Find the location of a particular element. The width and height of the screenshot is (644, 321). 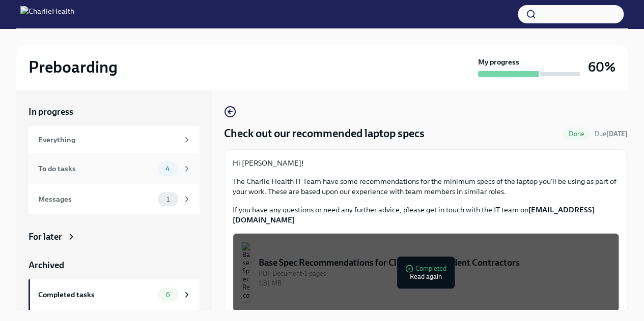

strong: My progress is located at coordinates (498, 62).